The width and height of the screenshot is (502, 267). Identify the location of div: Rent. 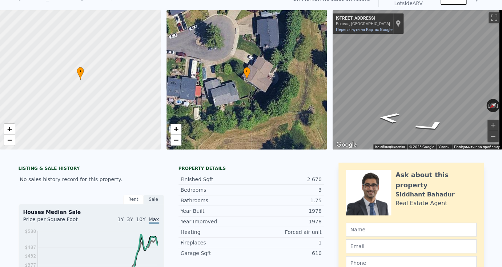
(134, 199).